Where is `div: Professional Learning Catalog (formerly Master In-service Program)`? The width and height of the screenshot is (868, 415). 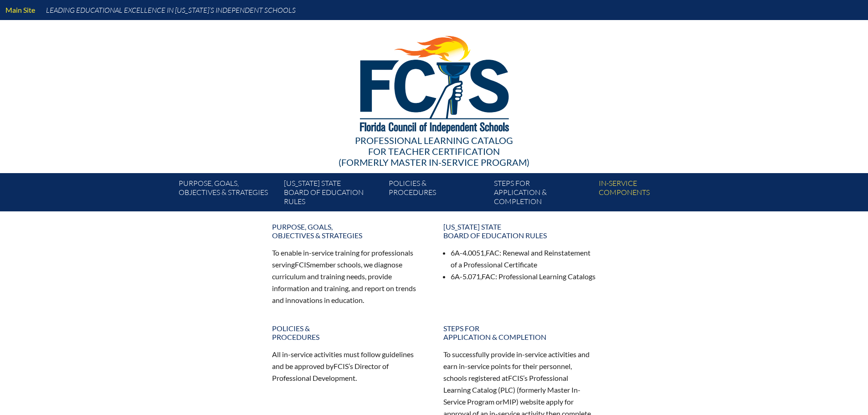 div: Professional Learning Catalog (formerly Master In-service Program) is located at coordinates (434, 151).